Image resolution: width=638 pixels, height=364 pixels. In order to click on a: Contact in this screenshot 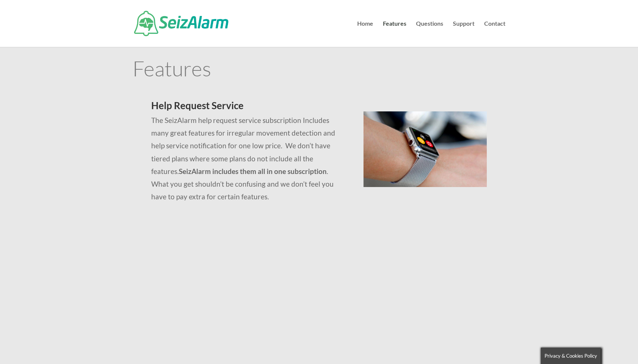, I will do `click(494, 34)`.